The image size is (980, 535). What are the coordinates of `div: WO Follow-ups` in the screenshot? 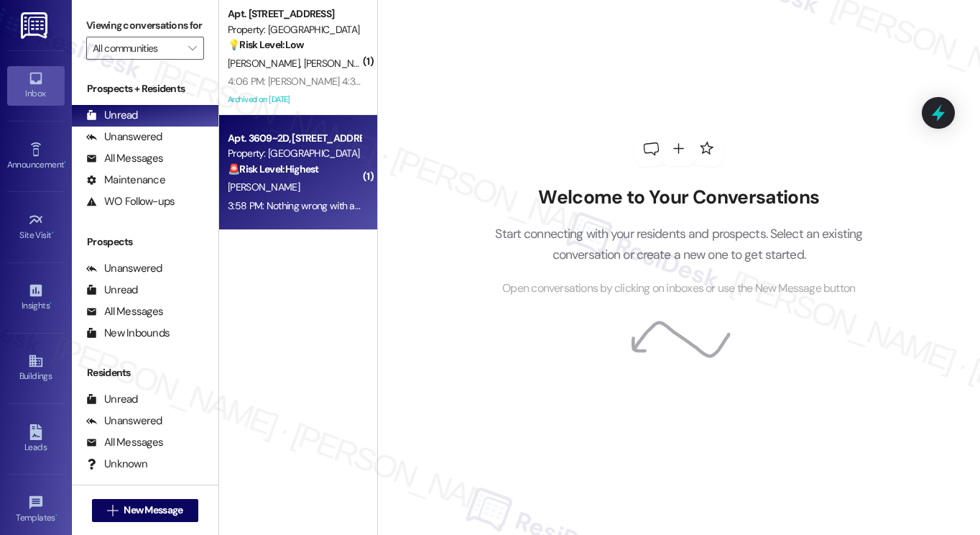 It's located at (130, 201).